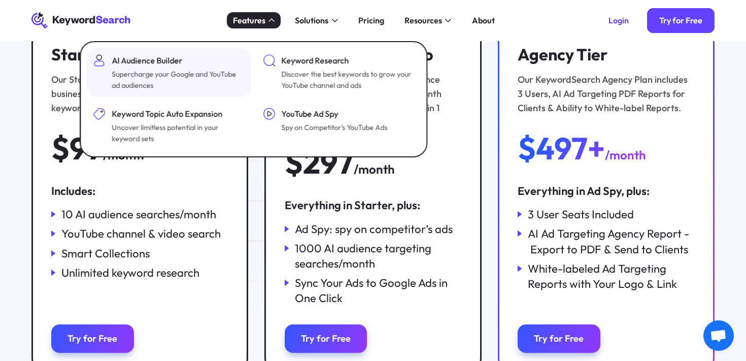 The width and height of the screenshot is (746, 361). I want to click on div: White-labeled Ad Targeting Reports with Your Logo & Link, so click(611, 276).